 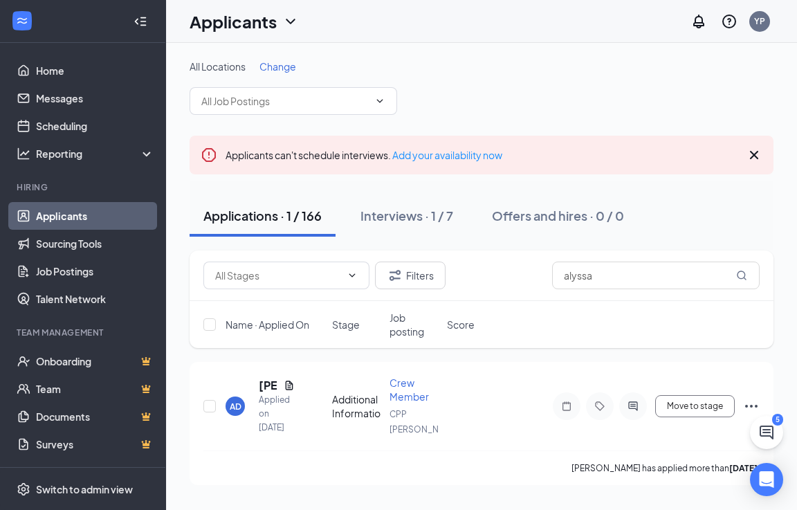 I want to click on div: Interviews · 1 / 7, so click(x=407, y=215).